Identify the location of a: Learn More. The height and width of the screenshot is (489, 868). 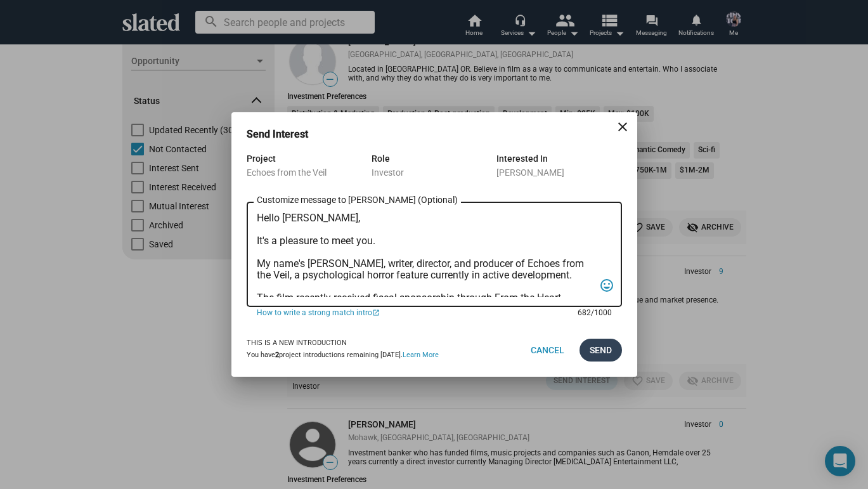
(420, 354).